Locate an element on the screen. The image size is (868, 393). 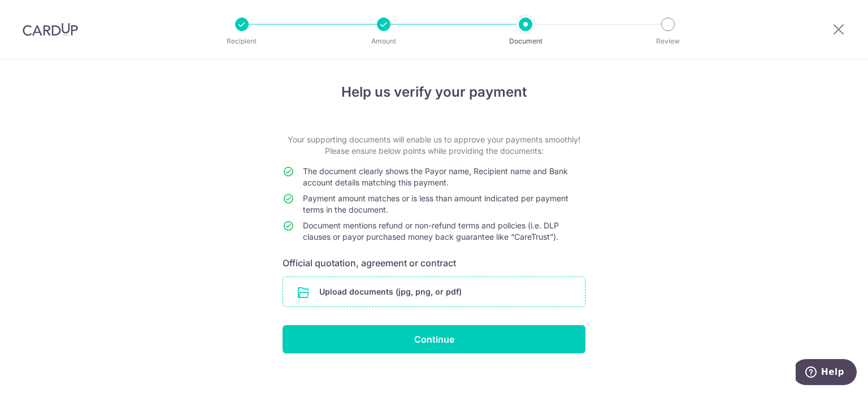
p: Document is located at coordinates (526, 41).